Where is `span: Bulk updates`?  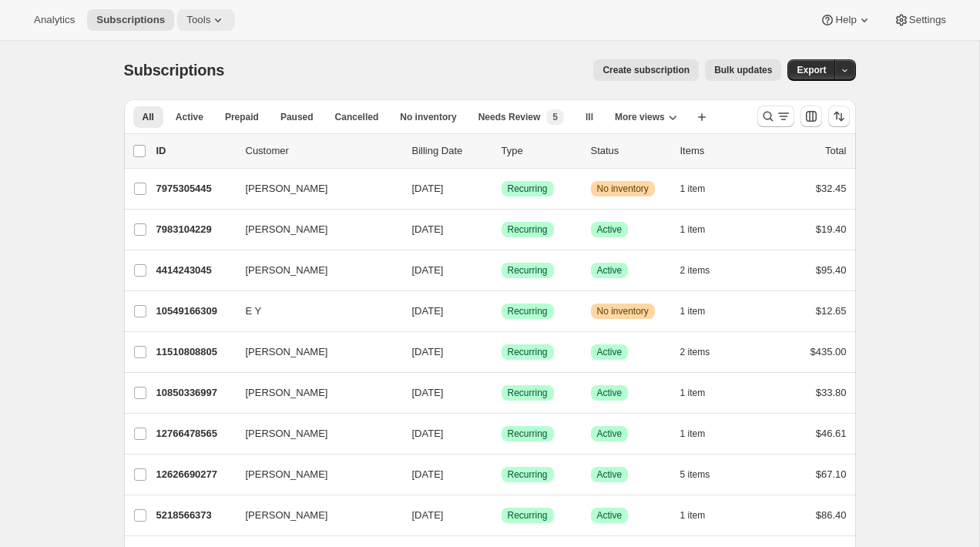 span: Bulk updates is located at coordinates (743, 70).